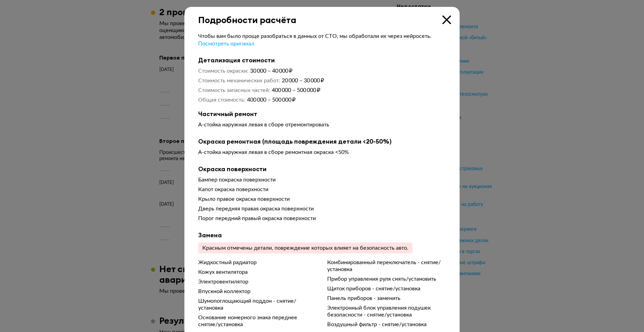  Describe the element at coordinates (226, 44) in the screenshot. I see `span: Посмотреть оригинал` at that location.